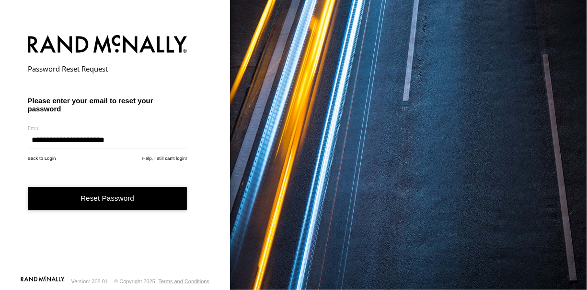 The height and width of the screenshot is (290, 587). I want to click on img: Rand McNally, so click(107, 45).